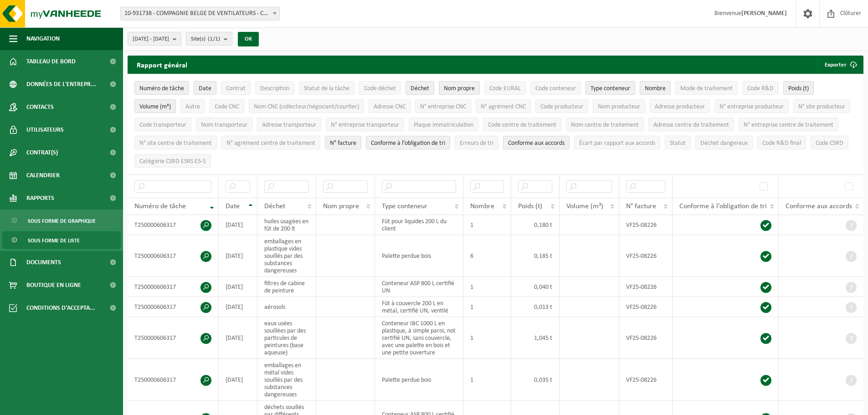 The height and width of the screenshot is (415, 868). What do you see at coordinates (535, 307) in the screenshot?
I see `td: 0,013 t` at bounding box center [535, 307].